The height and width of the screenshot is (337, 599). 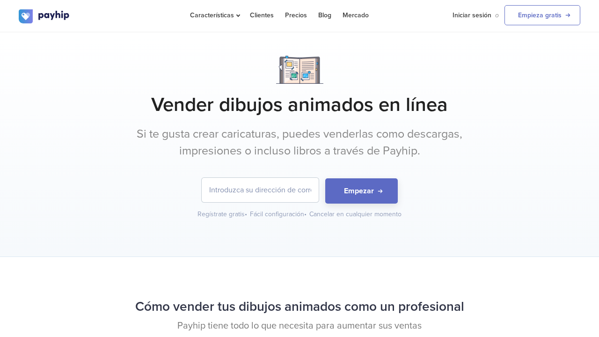 What do you see at coordinates (44, 16) in the screenshot?
I see `img: logo.svg` at bounding box center [44, 16].